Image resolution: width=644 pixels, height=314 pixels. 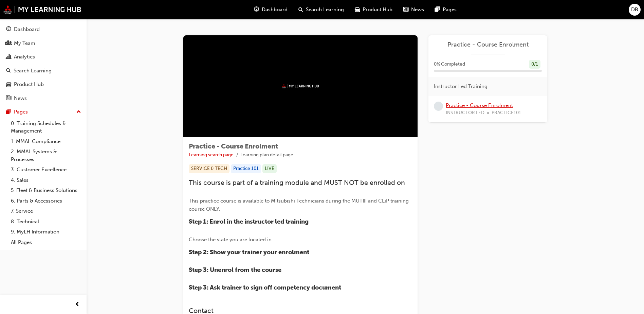 I want to click on div: My Team, so click(x=24, y=43).